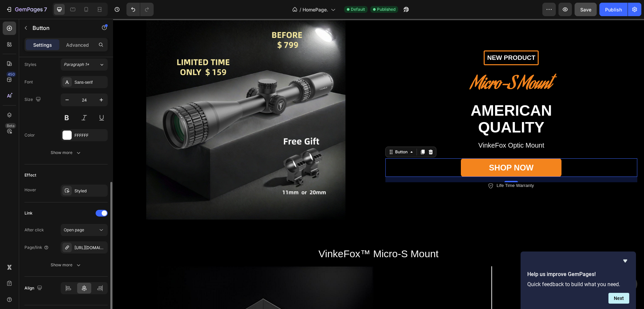 The height and width of the screenshot is (309, 644). What do you see at coordinates (398, 66) in the screenshot?
I see `h2: Micro-S Mount` at bounding box center [398, 66].